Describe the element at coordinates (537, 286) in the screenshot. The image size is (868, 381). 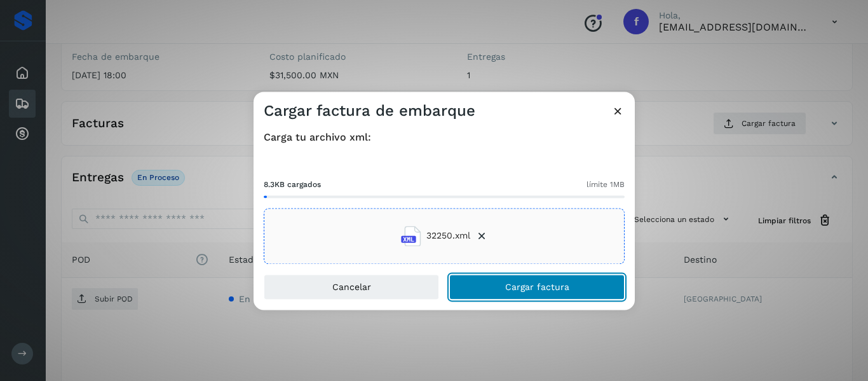
I see `span: Cargar factura` at that location.